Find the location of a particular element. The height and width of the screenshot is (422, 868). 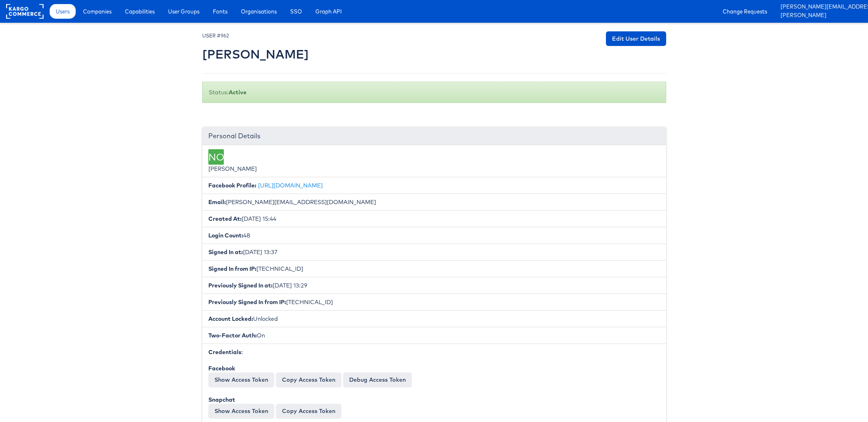

span: Users is located at coordinates (62, 12).